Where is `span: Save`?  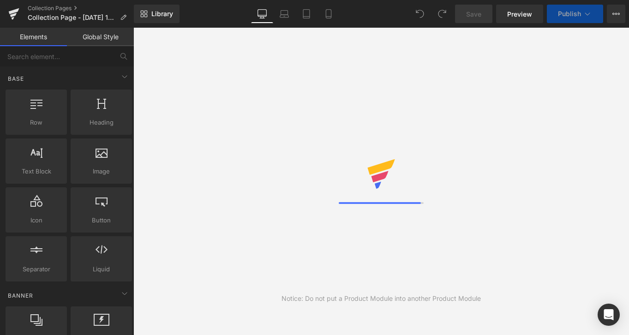 span: Save is located at coordinates (474, 14).